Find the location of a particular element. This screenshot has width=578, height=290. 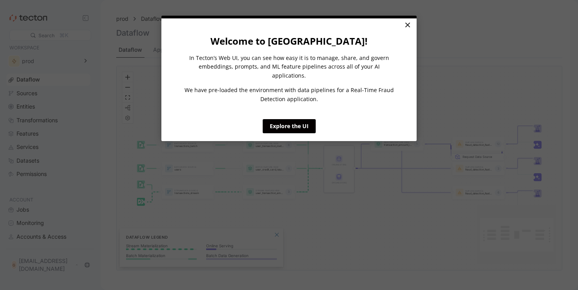

p: In Tecton’s Web UI, you can see how easy it is to manage, share, and govern embeddings, prompts, ... is located at coordinates (289, 67).